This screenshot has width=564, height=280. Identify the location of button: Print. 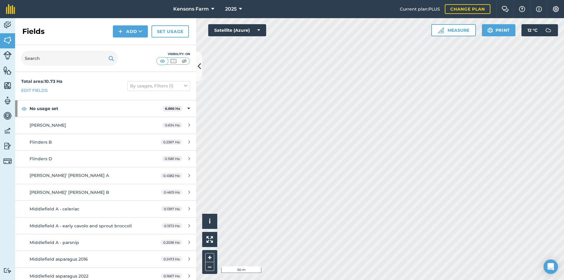
(499, 30).